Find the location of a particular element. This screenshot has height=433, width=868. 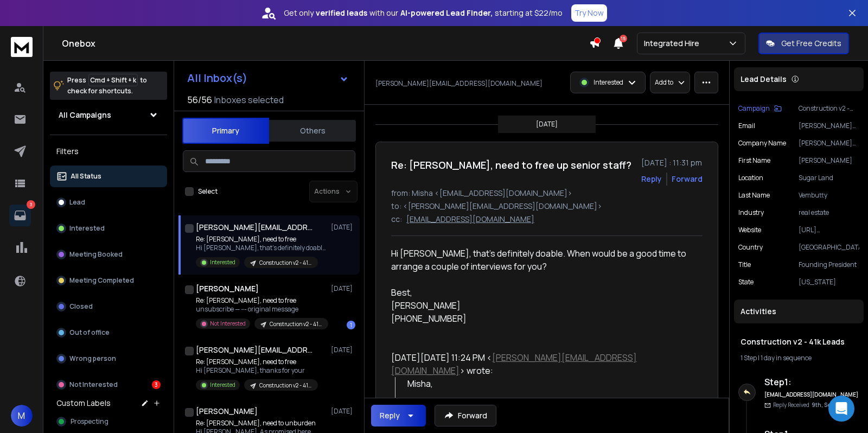

h3: Filters is located at coordinates (108, 151).